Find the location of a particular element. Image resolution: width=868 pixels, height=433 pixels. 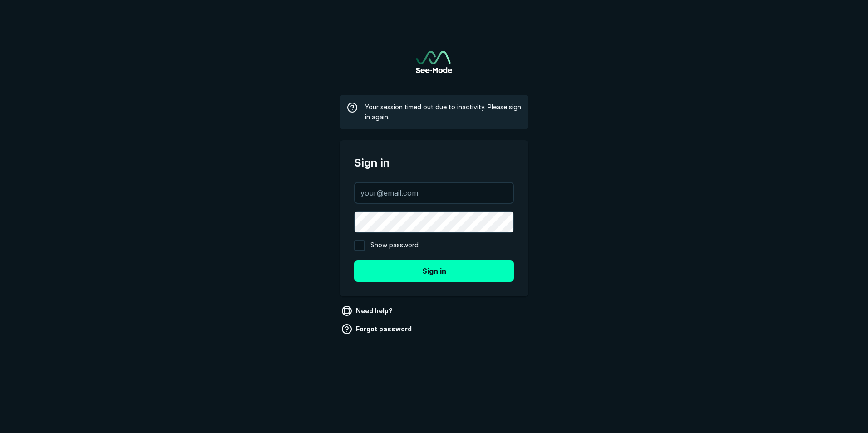

span: Show password is located at coordinates (395, 245).